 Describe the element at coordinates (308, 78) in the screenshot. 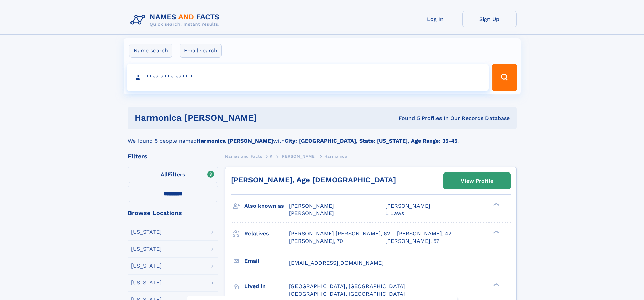

I see `input: search input` at that location.